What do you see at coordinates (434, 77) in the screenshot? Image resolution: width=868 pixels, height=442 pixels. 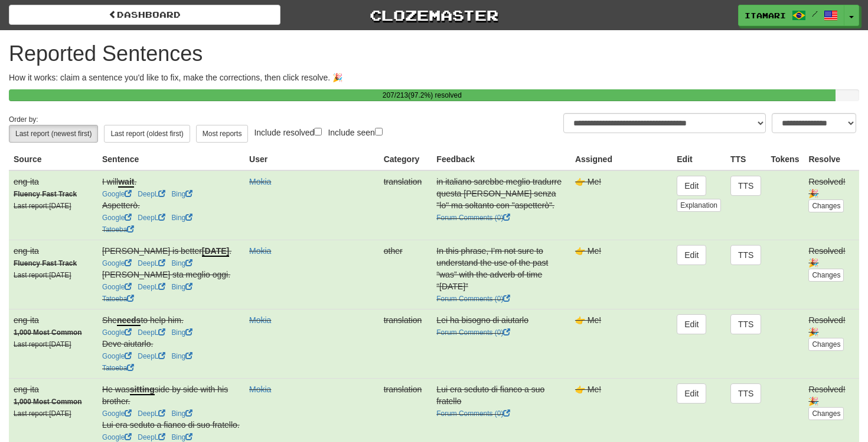 I see `p: How it works: claim a sentence you'd like to fix, make the corrections, then click resolve. 🎉` at bounding box center [434, 77].